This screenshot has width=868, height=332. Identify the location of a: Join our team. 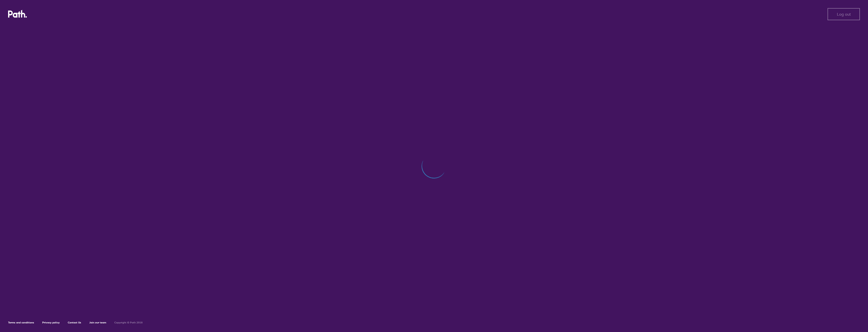
(98, 322).